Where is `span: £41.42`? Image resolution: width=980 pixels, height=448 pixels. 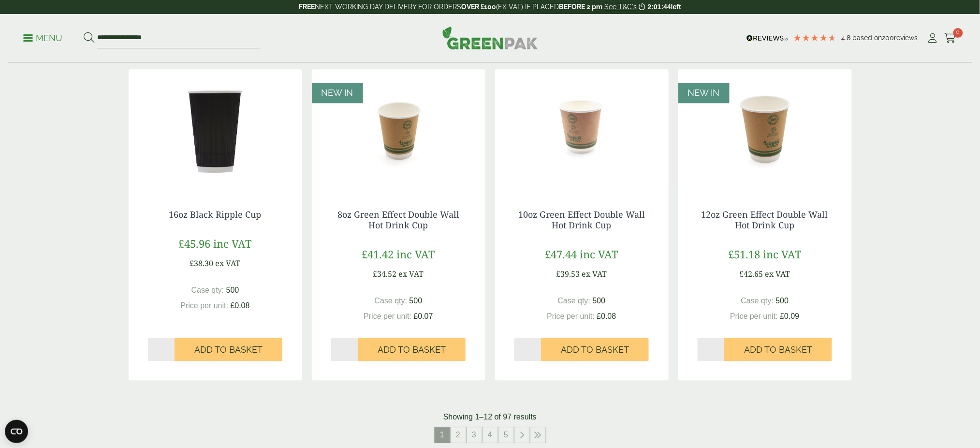
span: £41.42 is located at coordinates (378, 254).